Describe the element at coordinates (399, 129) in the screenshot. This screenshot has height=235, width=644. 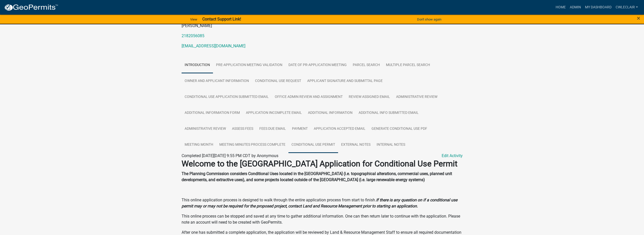
I see `a: Generate Conditional Use PDF` at that location.